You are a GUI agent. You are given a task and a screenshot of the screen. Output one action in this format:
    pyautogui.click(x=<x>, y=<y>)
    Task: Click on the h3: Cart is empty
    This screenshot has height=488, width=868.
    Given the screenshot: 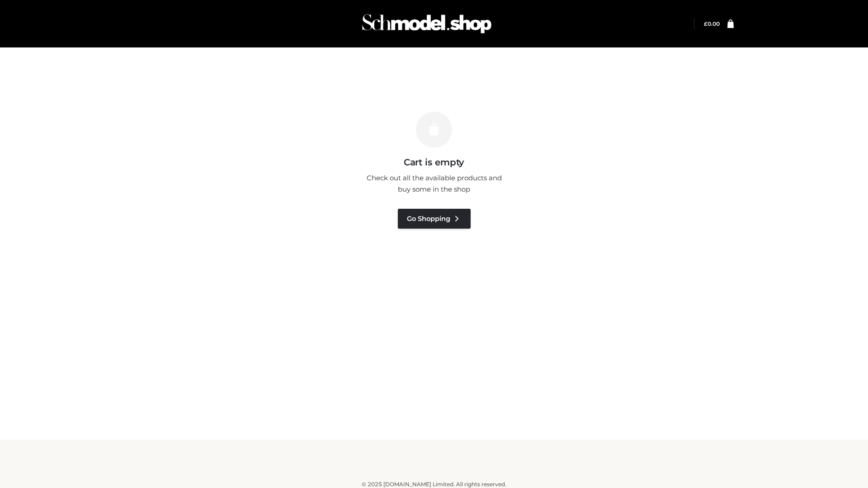 What is the action you would take?
    pyautogui.click(x=434, y=162)
    